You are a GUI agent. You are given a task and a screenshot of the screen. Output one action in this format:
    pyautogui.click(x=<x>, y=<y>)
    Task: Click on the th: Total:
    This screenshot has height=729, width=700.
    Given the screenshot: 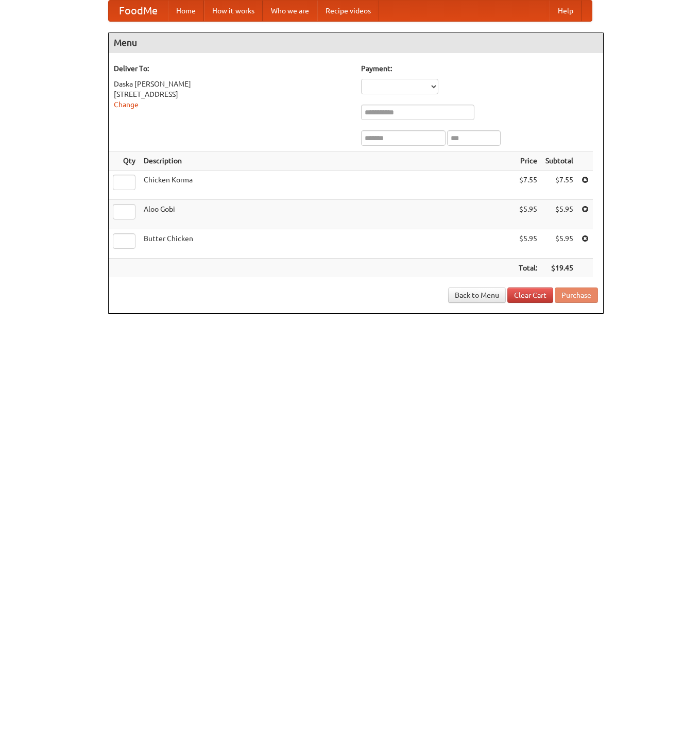 What is the action you would take?
    pyautogui.click(x=528, y=268)
    